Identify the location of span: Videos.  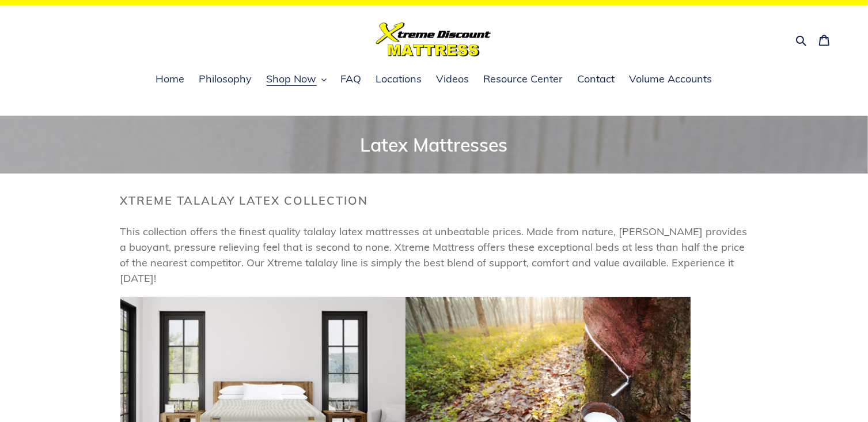
(453, 79).